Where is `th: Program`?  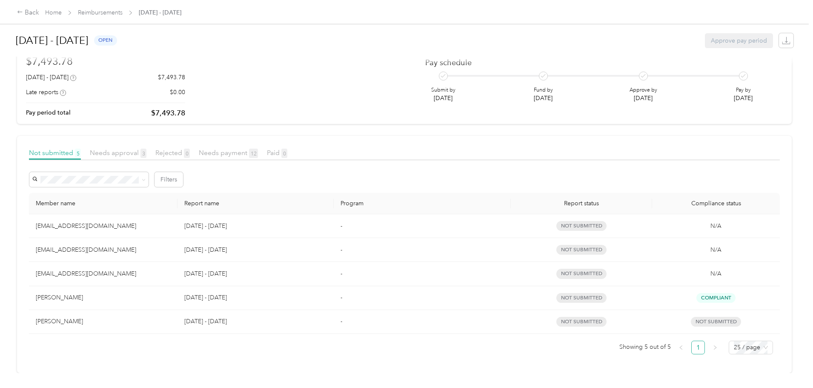 th: Program is located at coordinates (422, 203).